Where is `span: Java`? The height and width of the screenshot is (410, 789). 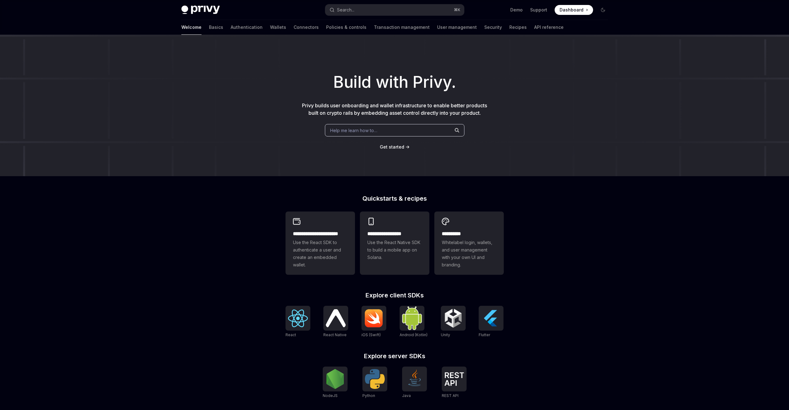 span: Java is located at coordinates (407, 395).